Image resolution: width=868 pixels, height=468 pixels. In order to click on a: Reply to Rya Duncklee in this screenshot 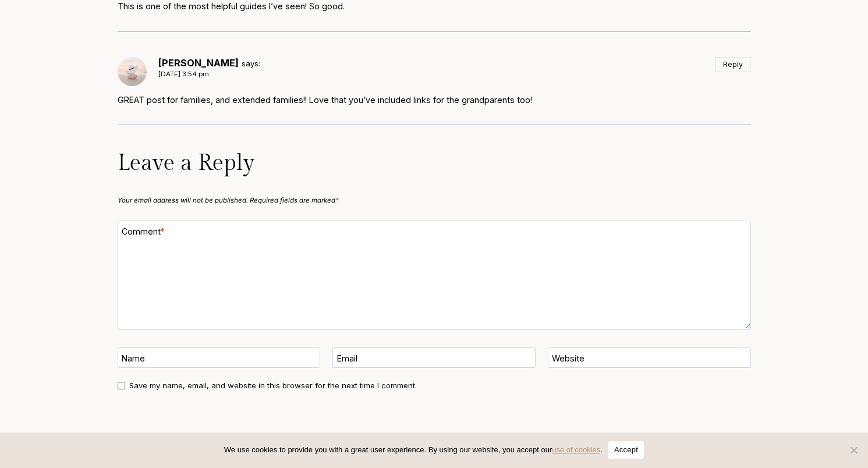, I will do `click(733, 65)`.